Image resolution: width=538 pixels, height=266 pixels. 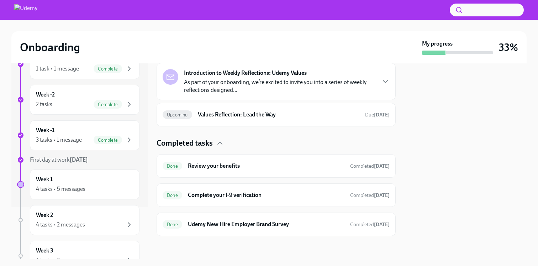 What do you see at coordinates (185, 143) in the screenshot?
I see `h4: Completed tasks` at bounding box center [185, 143].